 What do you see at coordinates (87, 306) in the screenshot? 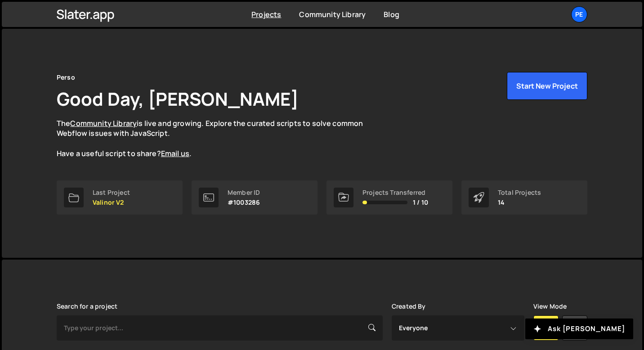
I see `label: Search for a project` at bounding box center [87, 306].